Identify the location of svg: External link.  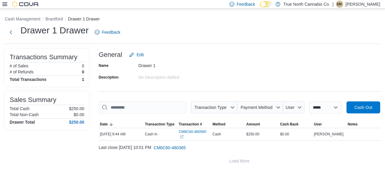
(182, 137).